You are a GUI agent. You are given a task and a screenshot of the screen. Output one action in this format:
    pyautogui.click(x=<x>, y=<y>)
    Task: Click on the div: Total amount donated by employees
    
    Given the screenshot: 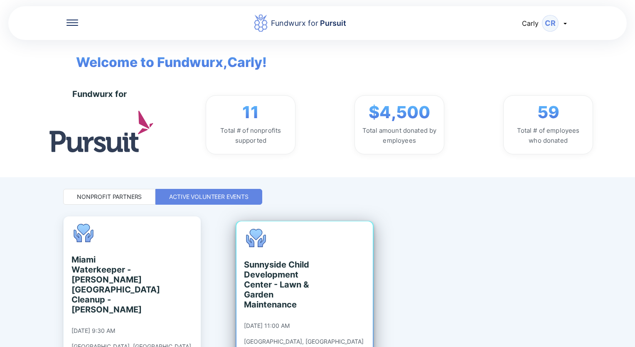 What is the action you would take?
    pyautogui.click(x=399, y=135)
    